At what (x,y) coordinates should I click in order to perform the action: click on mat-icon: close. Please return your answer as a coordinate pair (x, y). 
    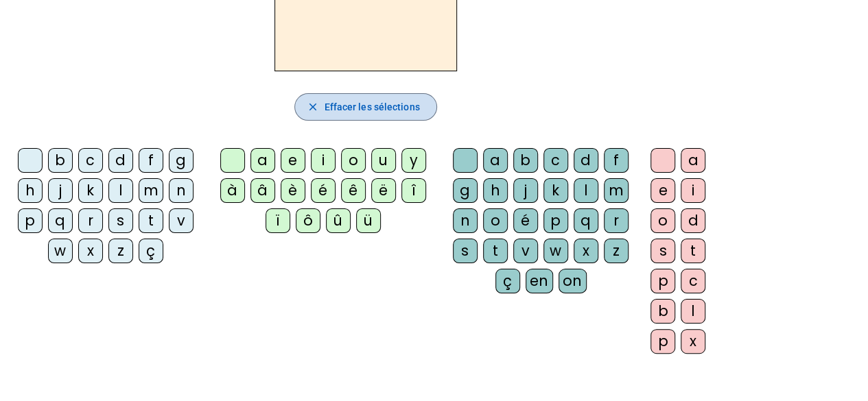
    Looking at the image, I should click on (312, 107).